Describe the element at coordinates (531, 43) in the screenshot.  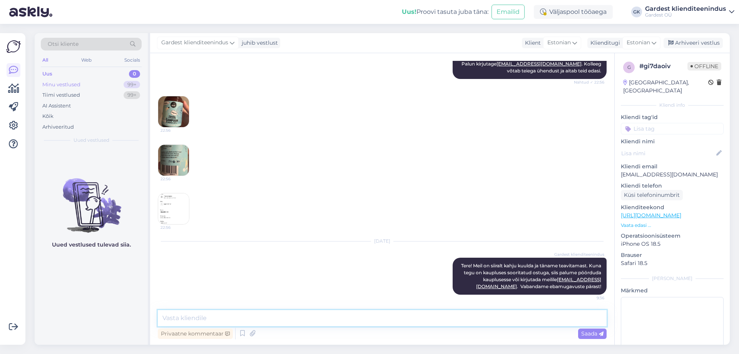
I see `div: Klient` at that location.